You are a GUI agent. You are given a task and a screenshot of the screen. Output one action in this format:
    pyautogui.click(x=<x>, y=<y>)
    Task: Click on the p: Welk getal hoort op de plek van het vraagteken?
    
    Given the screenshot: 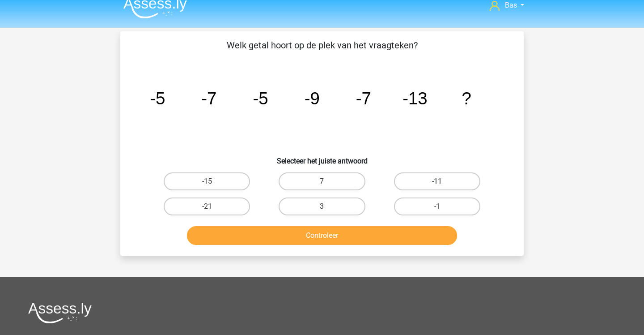 What is the action you would take?
    pyautogui.click(x=322, y=45)
    